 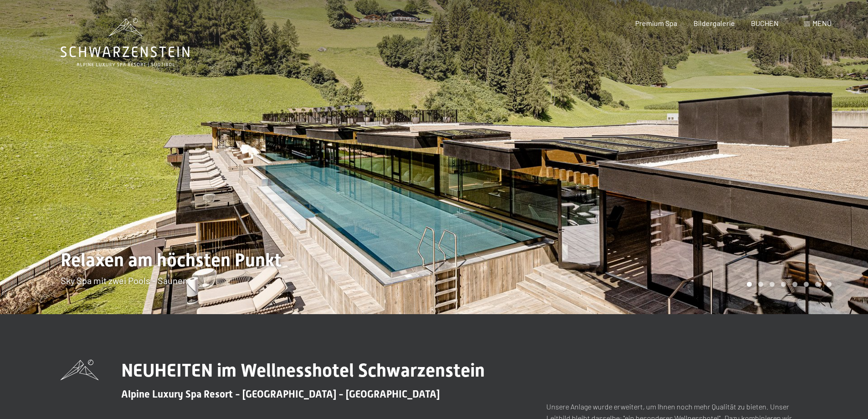 What do you see at coordinates (829, 284) in the screenshot?
I see `div: Carousel Page 8` at bounding box center [829, 284].